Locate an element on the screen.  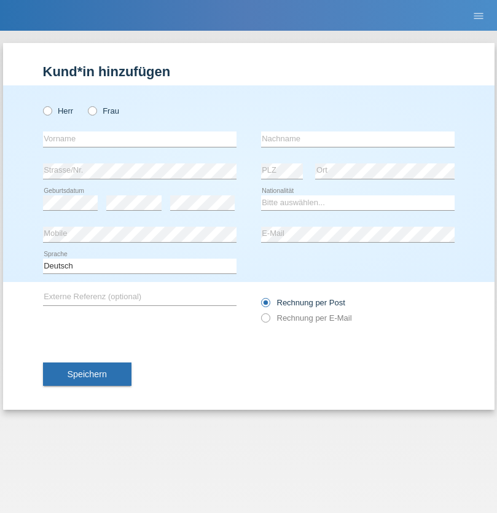
span: Speichern is located at coordinates (87, 374).